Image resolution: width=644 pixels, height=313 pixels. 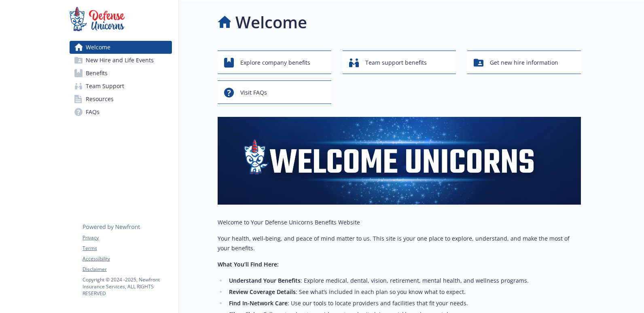 I want to click on button: Explore company benefits, so click(x=274, y=62).